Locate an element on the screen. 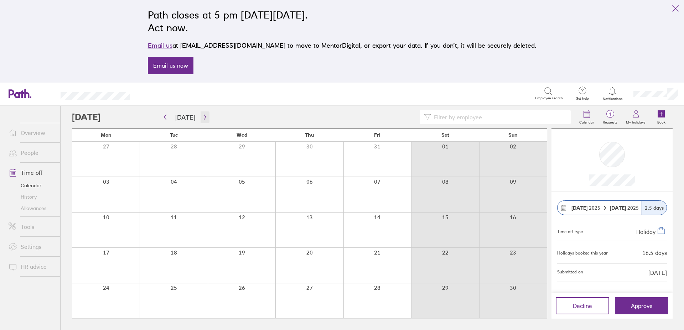 The width and height of the screenshot is (684, 330). button: Decline is located at coordinates (583, 306).